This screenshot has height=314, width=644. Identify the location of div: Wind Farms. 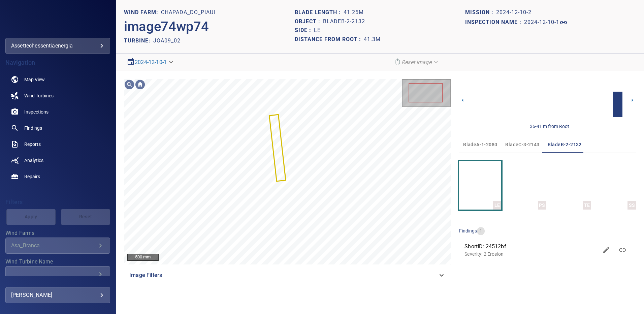
(58, 246).